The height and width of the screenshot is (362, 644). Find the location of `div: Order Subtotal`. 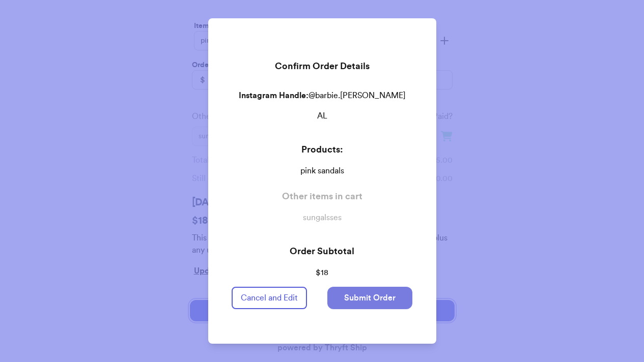

div: Order Subtotal is located at coordinates (322, 251).